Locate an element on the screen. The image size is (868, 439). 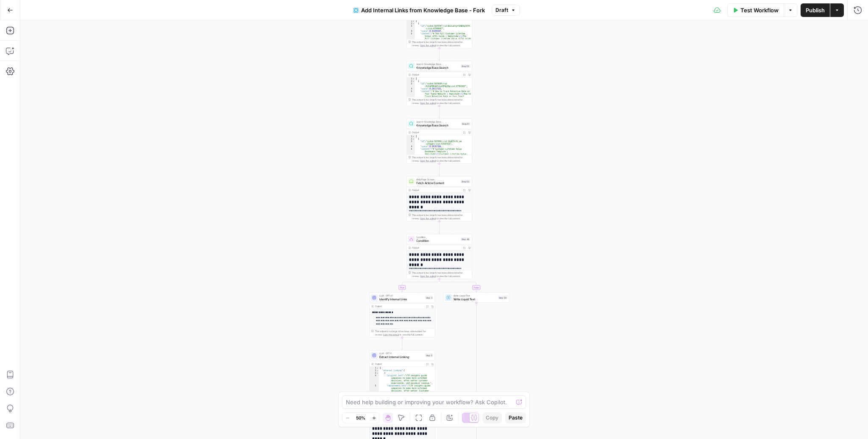
button: Publish is located at coordinates (815, 10).